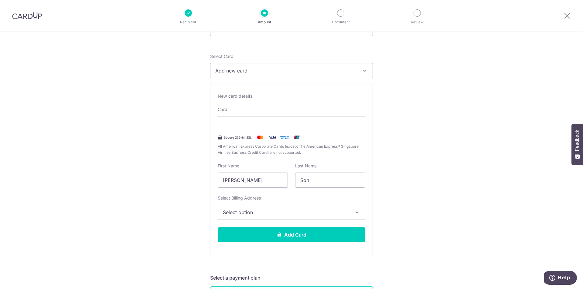  What do you see at coordinates (20, 7) in the screenshot?
I see `span: Help` at bounding box center [20, 7].